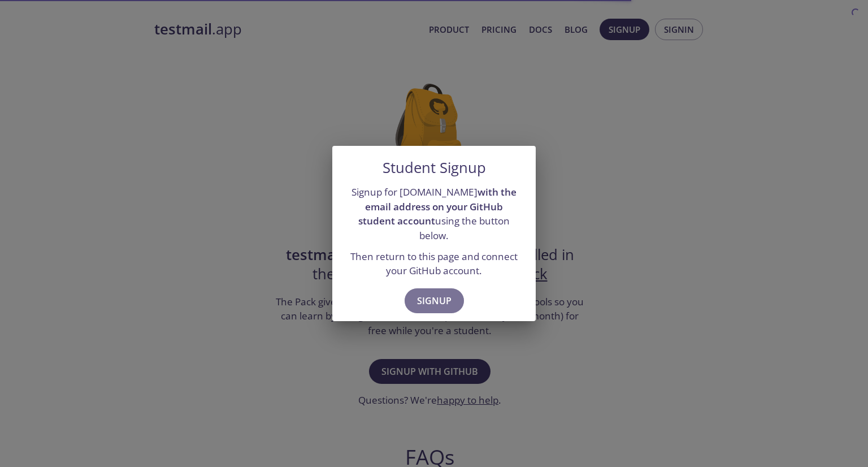 Image resolution: width=868 pixels, height=467 pixels. What do you see at coordinates (434, 263) in the screenshot?
I see `p: Then return to this page and connect your GitHub account.` at bounding box center [434, 263].